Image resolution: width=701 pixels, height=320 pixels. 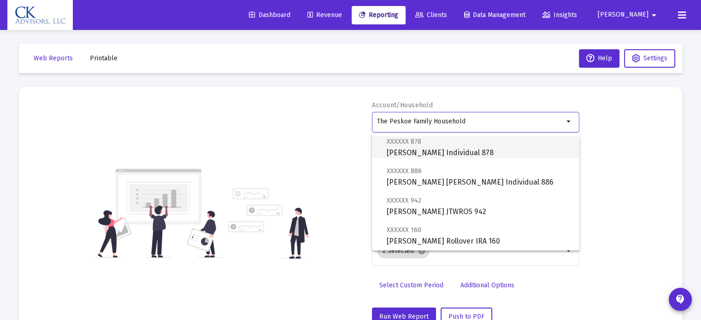 What do you see at coordinates (379, 15) in the screenshot?
I see `span: Reporting` at bounding box center [379, 15].